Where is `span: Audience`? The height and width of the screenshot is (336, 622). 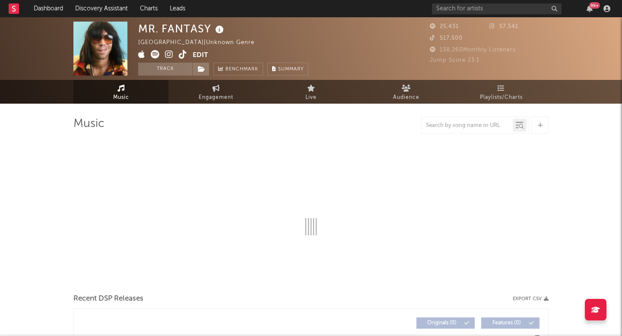 span: Audience is located at coordinates (406, 98).